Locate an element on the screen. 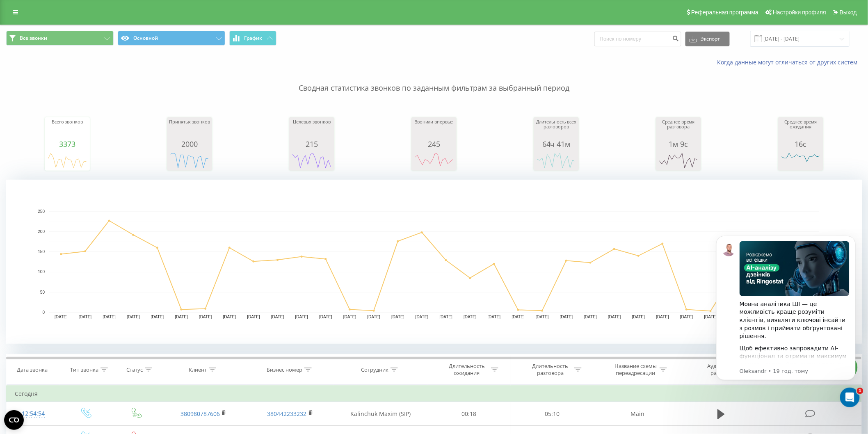 This screenshot has width=868, height=434. div: 1м 9с is located at coordinates (678, 144).